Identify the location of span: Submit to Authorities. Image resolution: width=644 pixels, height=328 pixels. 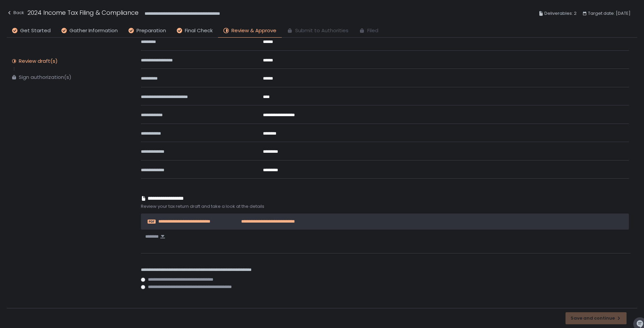
(322, 31).